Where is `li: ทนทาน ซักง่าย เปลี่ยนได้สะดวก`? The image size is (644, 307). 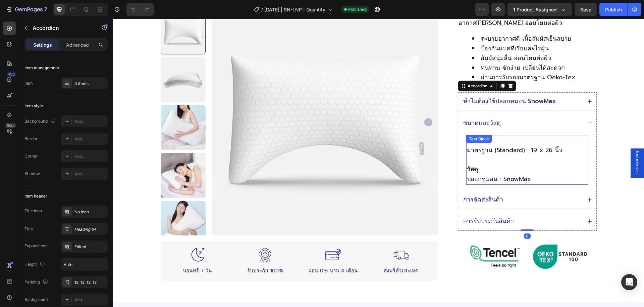
li: ทนทาน ซักง่าย เปลี่ยนได้สะดวก is located at coordinates (421, 49).